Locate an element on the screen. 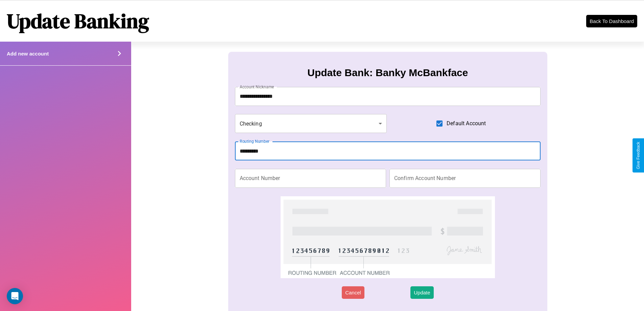 This screenshot has width=644, height=311. img: check is located at coordinates (388, 237).